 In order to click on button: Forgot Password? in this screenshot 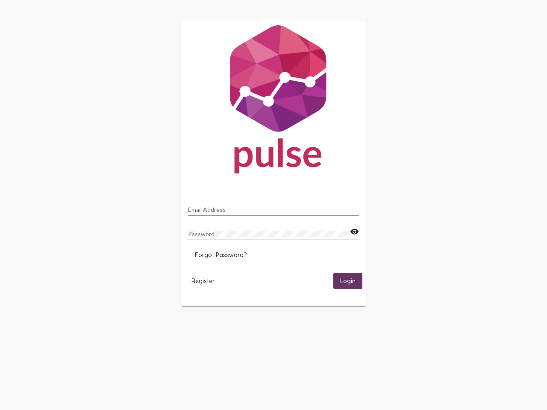, I will do `click(220, 255)`.